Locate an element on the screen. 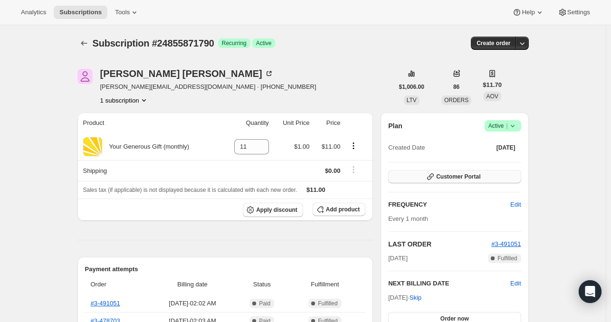 The width and height of the screenshot is (611, 322). span: Every 1 month is located at coordinates (408, 218).